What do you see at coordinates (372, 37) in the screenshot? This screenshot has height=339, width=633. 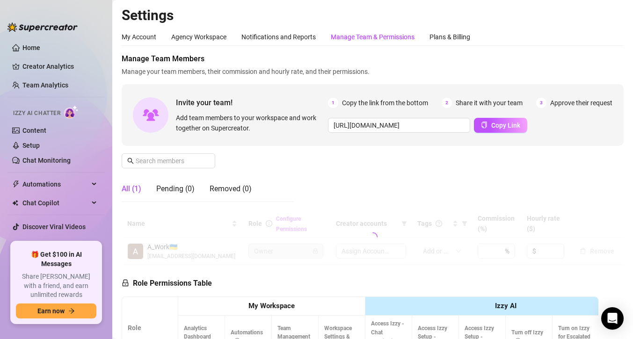 I see `div: Manage Team & Permissions` at bounding box center [372, 37].